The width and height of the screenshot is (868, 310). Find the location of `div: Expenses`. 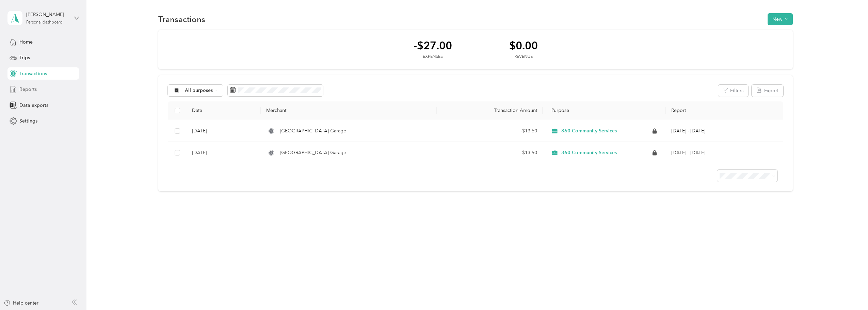

div: Expenses is located at coordinates (432, 57).